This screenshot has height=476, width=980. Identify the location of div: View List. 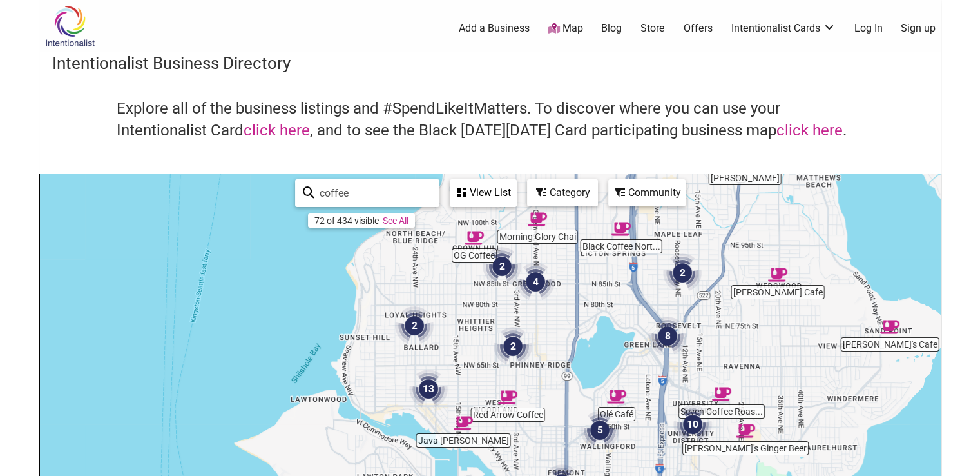
(483, 193).